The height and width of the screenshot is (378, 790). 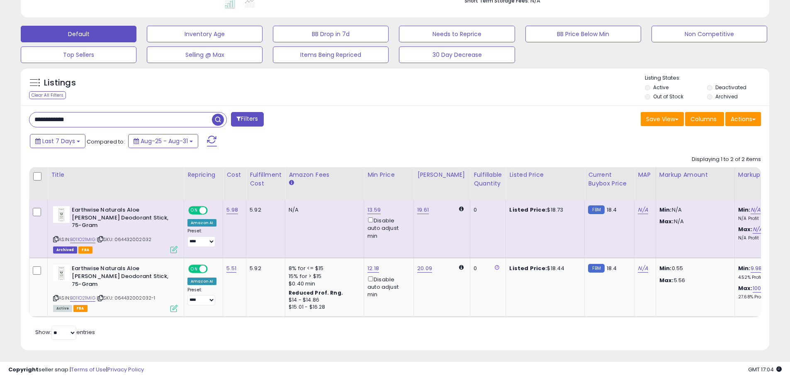 I want to click on div: $18.73, so click(x=544, y=210).